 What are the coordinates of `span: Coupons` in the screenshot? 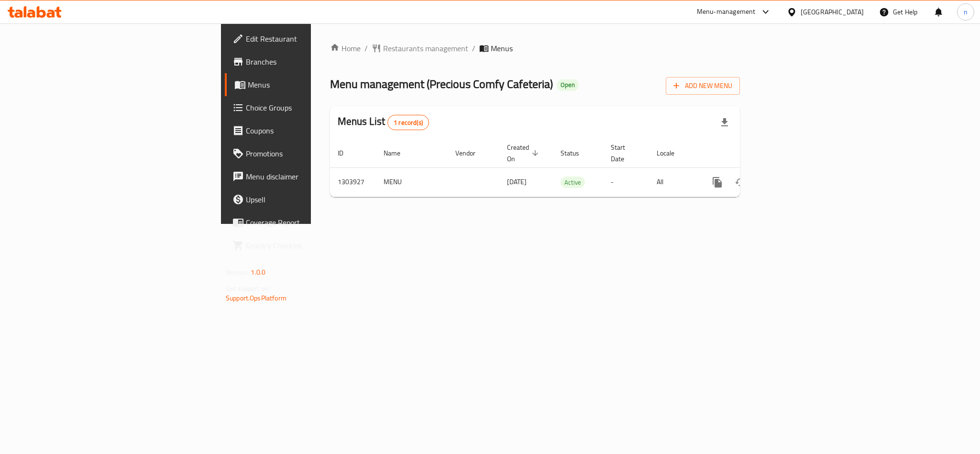 It's located at (311, 130).